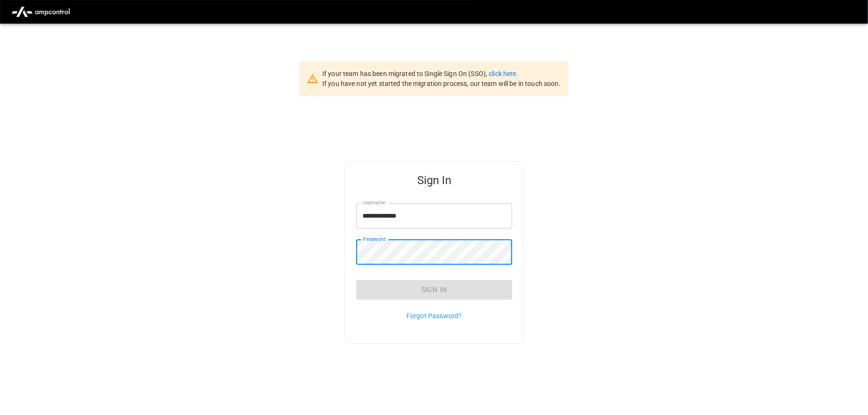 The image size is (868, 415). I want to click on label: Password, so click(374, 239).